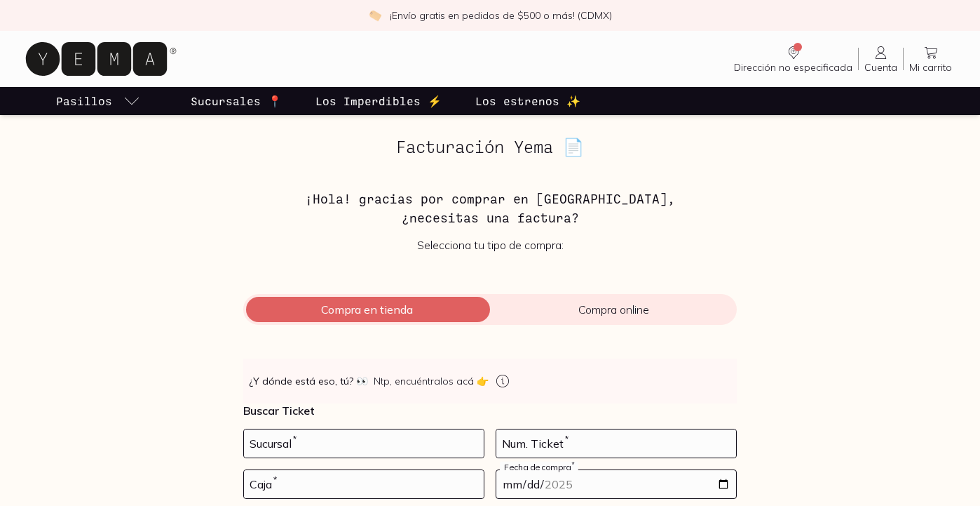 This screenshot has width=980, height=506. I want to click on a: pasillo-todos-link, so click(98, 101).